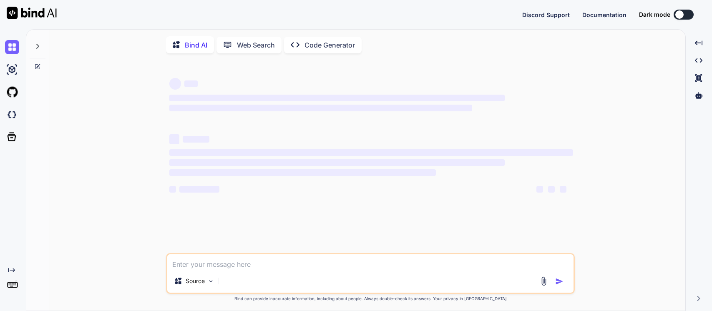 The image size is (712, 311). Describe the element at coordinates (256, 45) in the screenshot. I see `p: Web Search` at that location.